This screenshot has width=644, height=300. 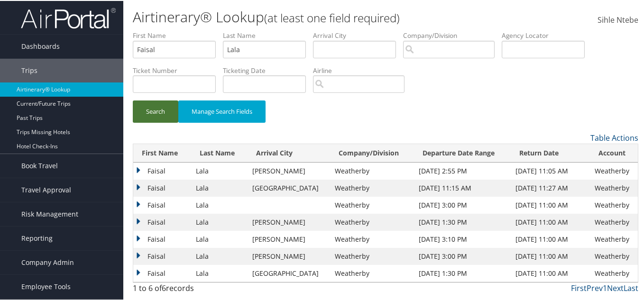 What do you see at coordinates (614, 137) in the screenshot?
I see `a: Table Actions` at bounding box center [614, 137].